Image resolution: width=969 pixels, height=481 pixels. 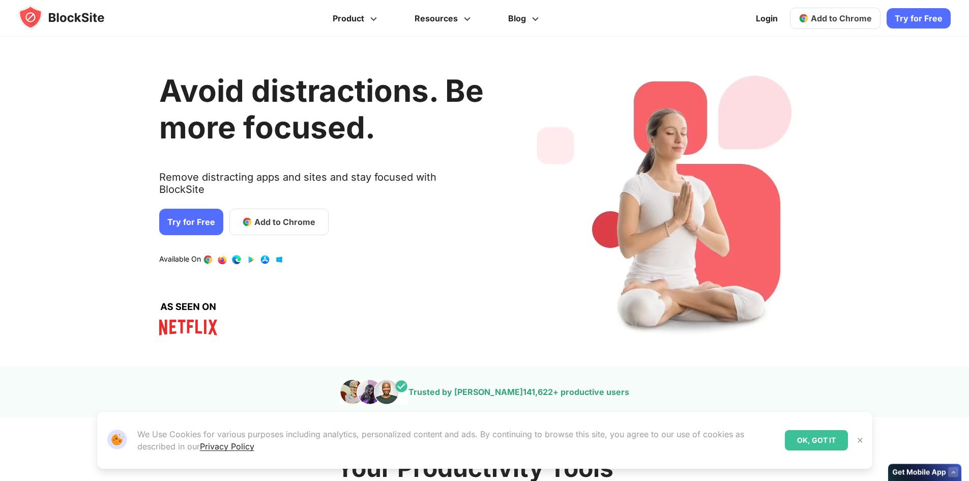 I want to click on img: chrome-icon.svg, so click(x=804, y=18).